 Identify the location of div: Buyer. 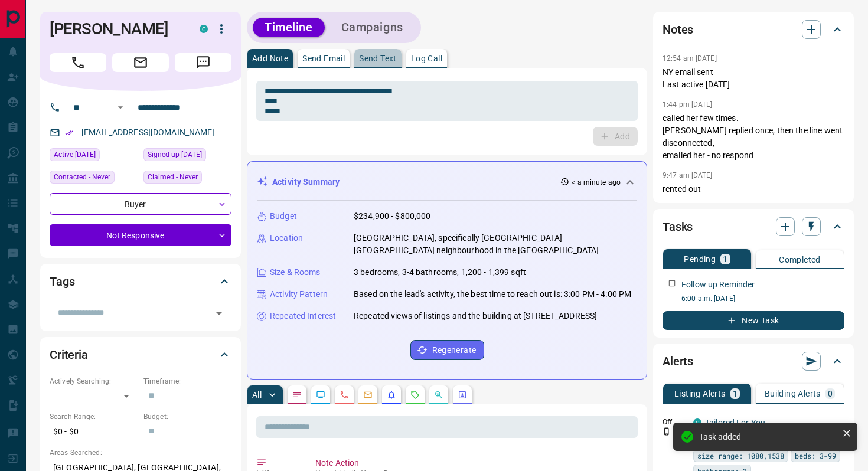
(141, 204).